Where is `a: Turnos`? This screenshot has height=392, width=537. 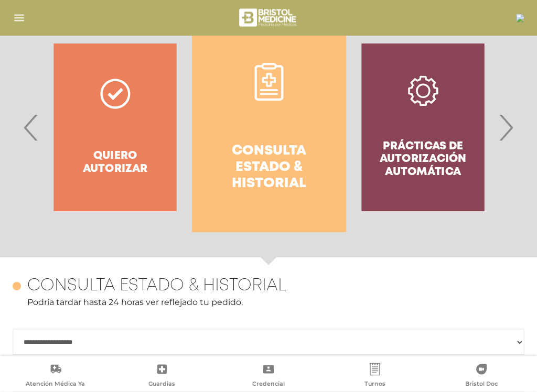
a: Turnos is located at coordinates (375, 376).